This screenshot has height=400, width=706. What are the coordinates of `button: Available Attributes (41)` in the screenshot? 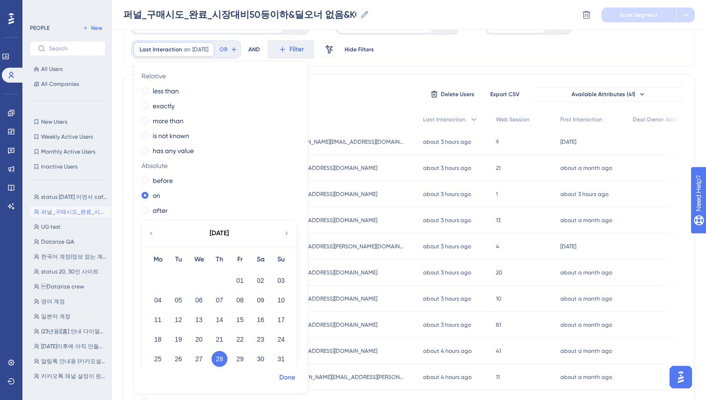 It's located at (609, 94).